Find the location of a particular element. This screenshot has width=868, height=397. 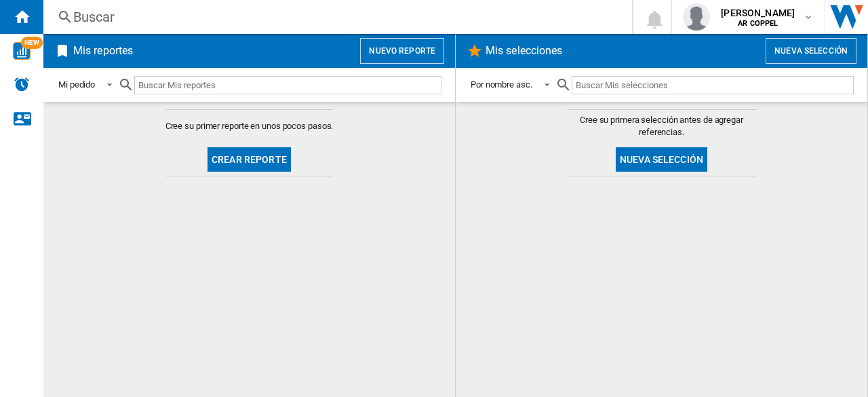

div: Mi pedido is located at coordinates (76, 84).